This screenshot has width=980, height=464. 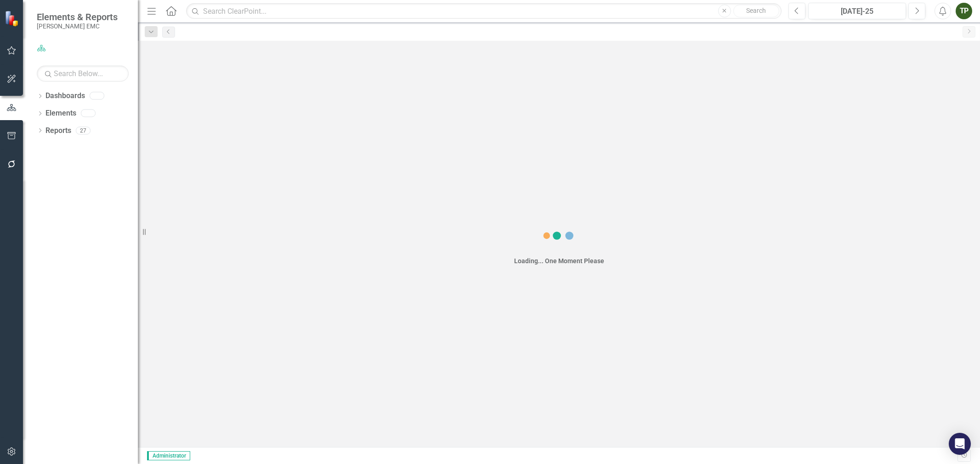 What do you see at coordinates (964, 11) in the screenshot?
I see `button: TP` at bounding box center [964, 11].